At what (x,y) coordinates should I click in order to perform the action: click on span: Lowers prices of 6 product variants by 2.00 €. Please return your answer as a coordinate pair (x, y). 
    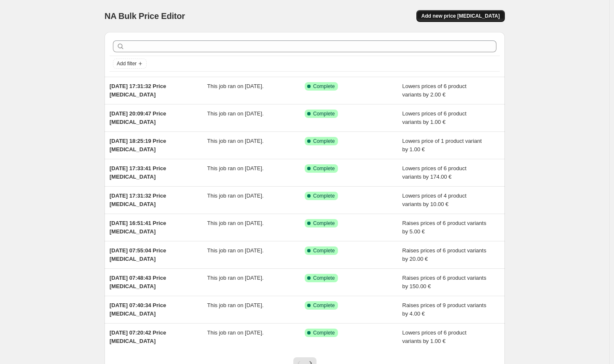
    Looking at the image, I should click on (434, 90).